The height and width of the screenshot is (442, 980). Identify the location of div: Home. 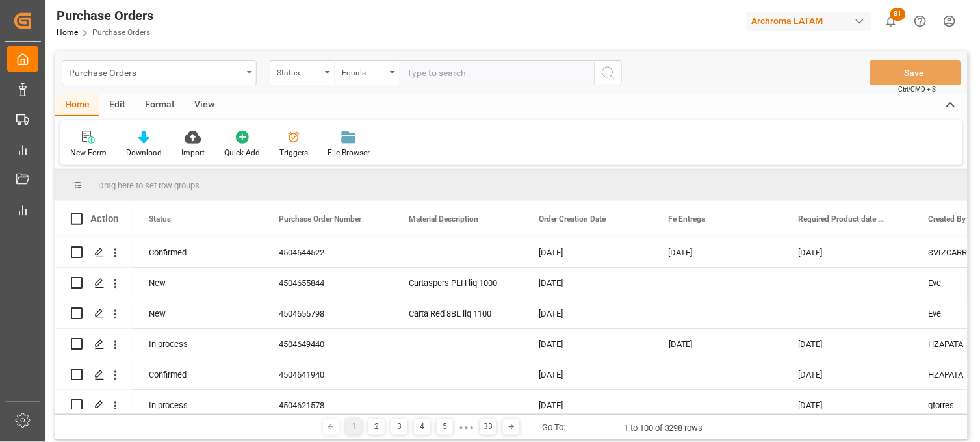
(77, 105).